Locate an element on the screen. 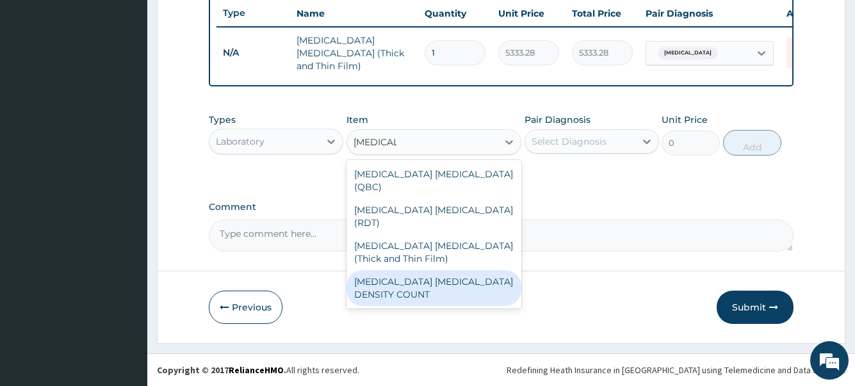 The height and width of the screenshot is (386, 855). a: RelianceHMO is located at coordinates (256, 370).